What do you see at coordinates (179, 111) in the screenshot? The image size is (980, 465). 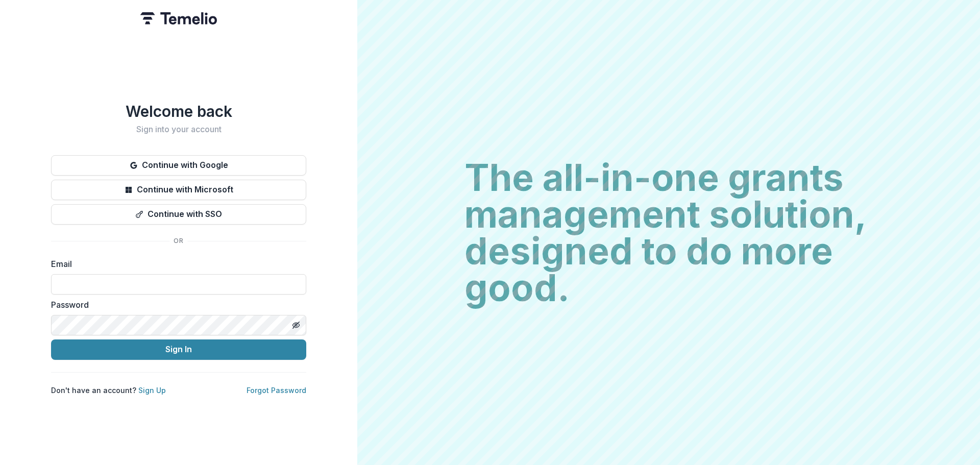 I see `h1: Welcome back` at bounding box center [179, 111].